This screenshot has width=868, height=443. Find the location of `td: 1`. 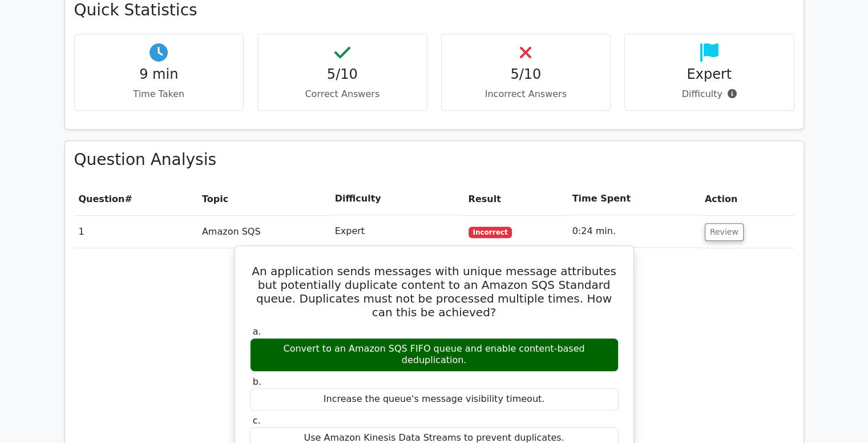

td: 1 is located at coordinates (136, 231).